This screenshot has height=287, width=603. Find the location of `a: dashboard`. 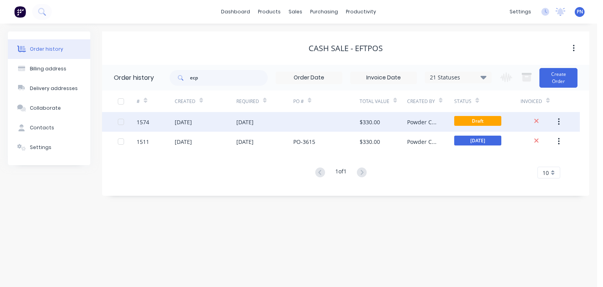

a: dashboard is located at coordinates (236, 12).